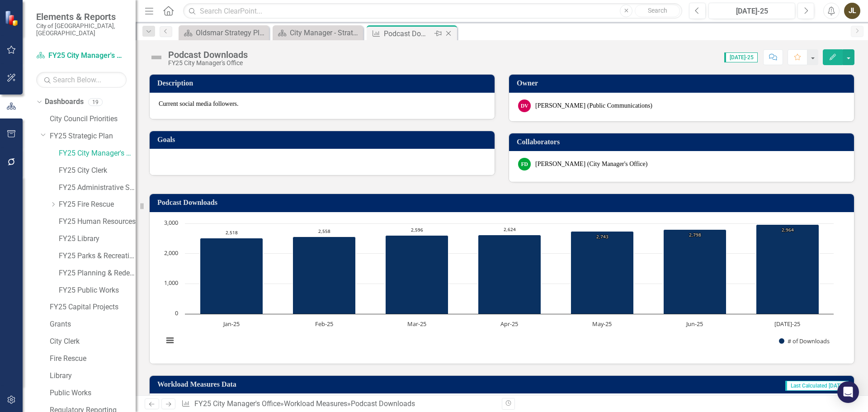 This screenshot has height=412, width=868. What do you see at coordinates (324, 231) in the screenshot?
I see `text: 2,558` at bounding box center [324, 231].